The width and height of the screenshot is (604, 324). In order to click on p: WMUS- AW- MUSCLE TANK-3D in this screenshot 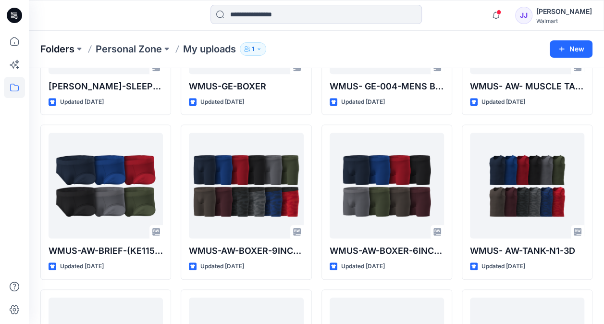, I will do `click(527, 86)`.